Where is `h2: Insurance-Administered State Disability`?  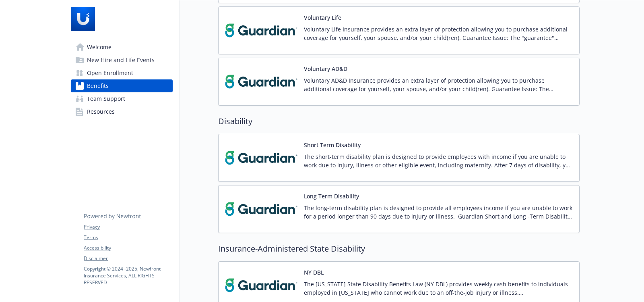
h2: Insurance-Administered State Disability is located at coordinates (399, 249).